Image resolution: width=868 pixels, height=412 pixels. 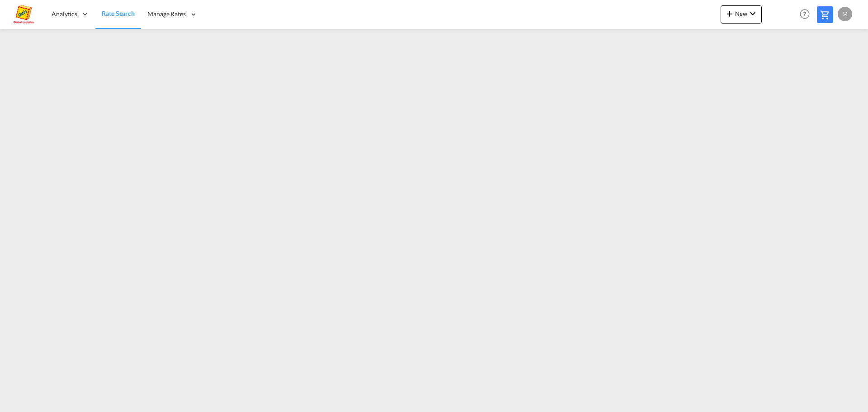 What do you see at coordinates (118, 13) in the screenshot?
I see `span: Rate Search` at bounding box center [118, 13].